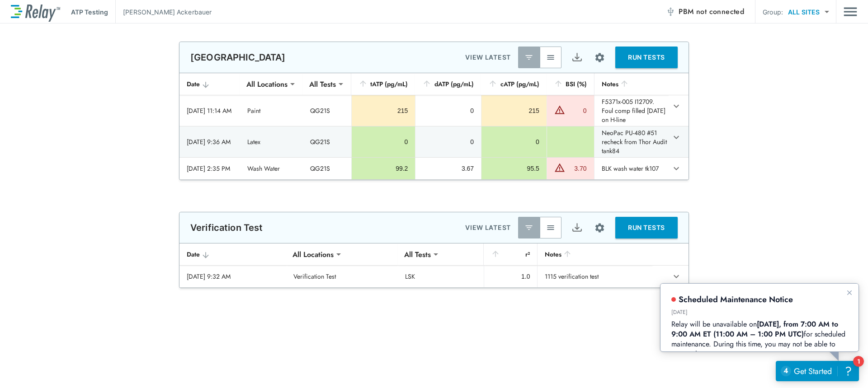 This screenshot has height=388, width=868. What do you see at coordinates (35, 12) in the screenshot?
I see `img: LuminUltra Relay` at bounding box center [35, 12].